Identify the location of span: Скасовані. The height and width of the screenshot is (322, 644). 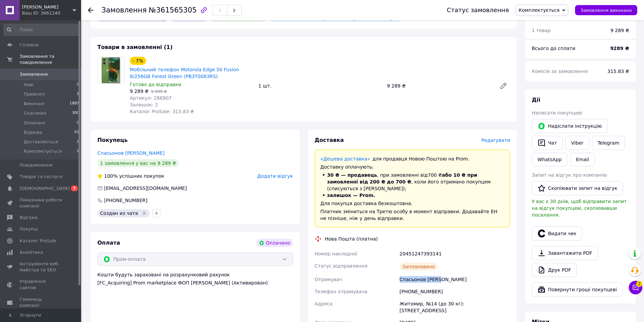
(35, 113).